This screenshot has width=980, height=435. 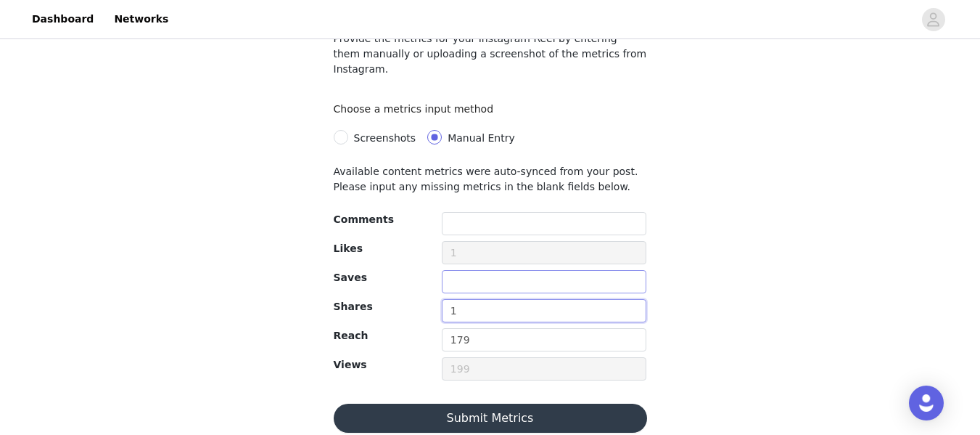 What do you see at coordinates (353, 306) in the screenshot?
I see `span: Shares` at bounding box center [353, 306].